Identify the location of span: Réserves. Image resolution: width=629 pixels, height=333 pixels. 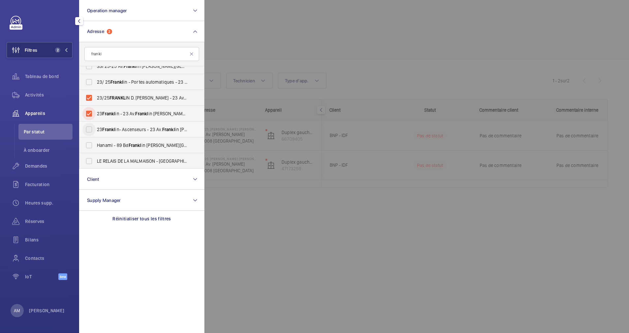
(49, 221).